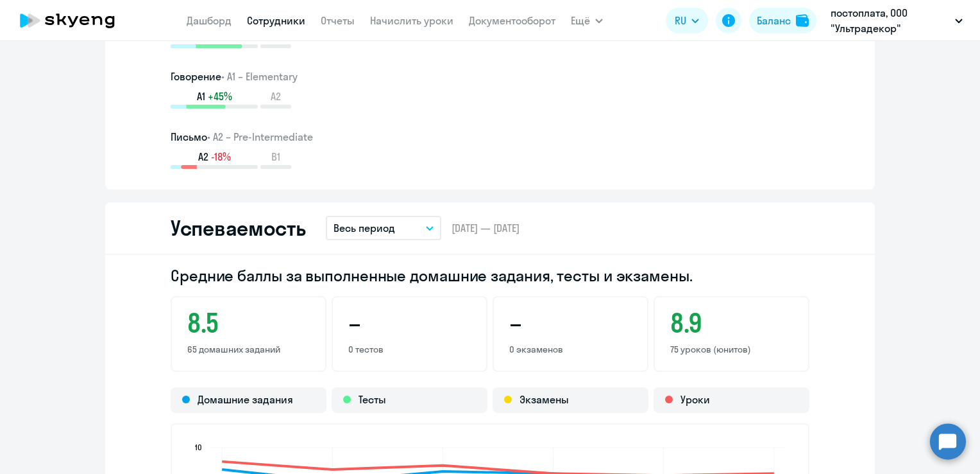 The image size is (980, 474). What do you see at coordinates (732, 323) in the screenshot?
I see `h3: 8.9` at bounding box center [732, 323].